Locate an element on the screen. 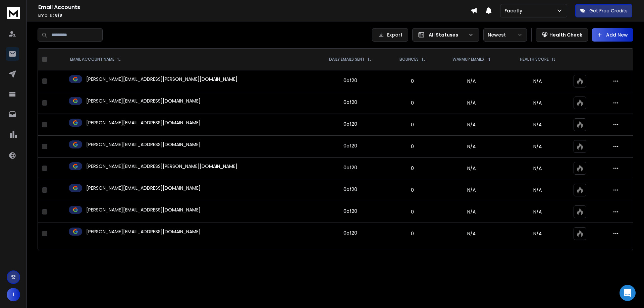  p: Emails : is located at coordinates (254, 15).